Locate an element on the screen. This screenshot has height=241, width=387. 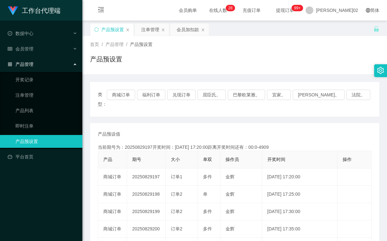
i: 图标： 解锁 is located at coordinates (377, 29).